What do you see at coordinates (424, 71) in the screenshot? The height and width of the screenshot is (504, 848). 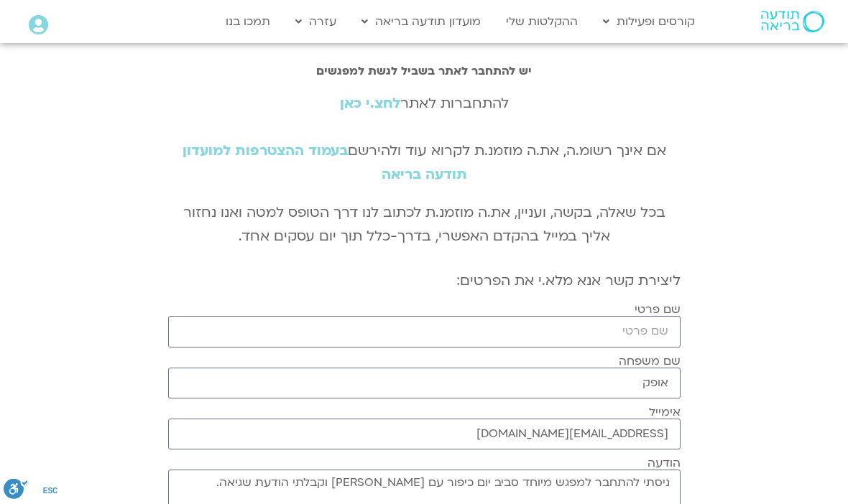 I see `h2: יש להתחבר לאתר בשביל לגשת למפגשים` at bounding box center [424, 71].